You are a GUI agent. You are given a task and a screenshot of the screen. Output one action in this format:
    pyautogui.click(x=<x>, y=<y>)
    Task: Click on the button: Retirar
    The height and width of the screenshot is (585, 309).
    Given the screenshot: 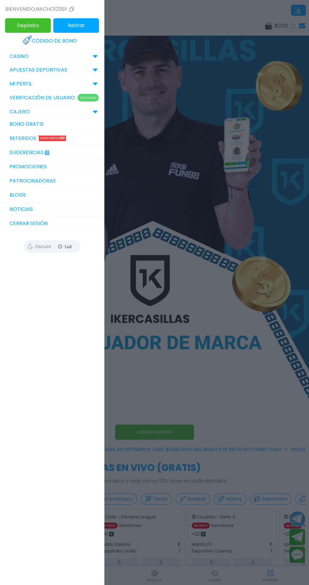 What is the action you would take?
    pyautogui.click(x=76, y=26)
    